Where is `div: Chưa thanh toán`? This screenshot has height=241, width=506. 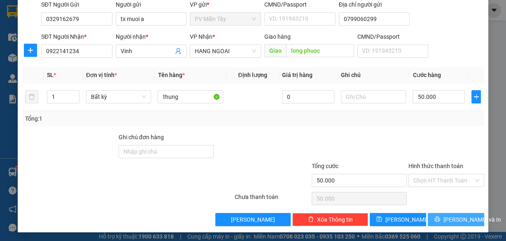 div: Chưa thanh toán is located at coordinates (272, 199).